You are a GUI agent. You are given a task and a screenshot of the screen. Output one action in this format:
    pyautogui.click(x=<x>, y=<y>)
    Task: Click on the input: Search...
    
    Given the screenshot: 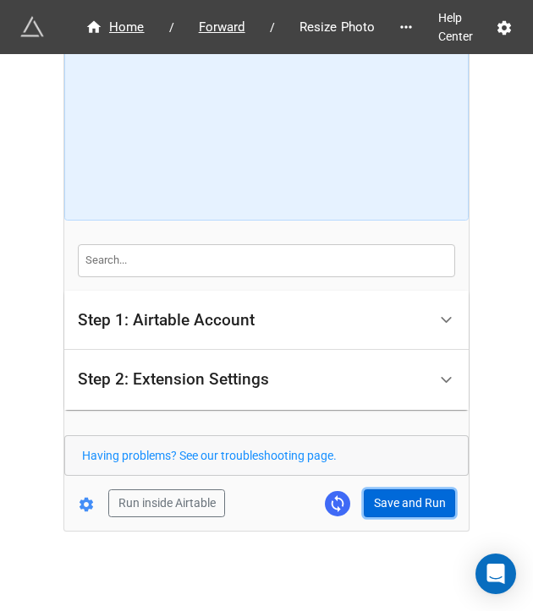 What is the action you would take?
    pyautogui.click(x=266, y=260)
    